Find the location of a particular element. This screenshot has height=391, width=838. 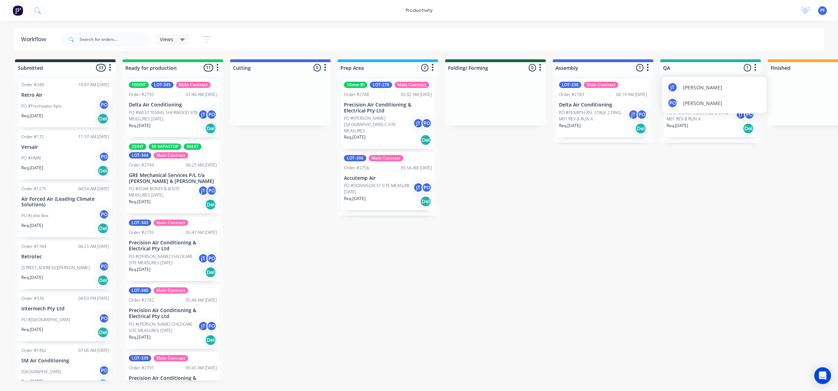

p: Intermech Pty Ltd is located at coordinates (65, 309).